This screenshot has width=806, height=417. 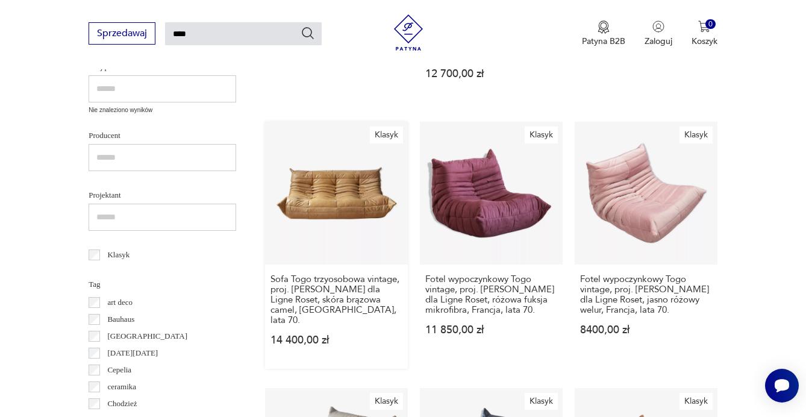 What do you see at coordinates (119, 370) in the screenshot?
I see `p: Cepelia` at bounding box center [119, 370].